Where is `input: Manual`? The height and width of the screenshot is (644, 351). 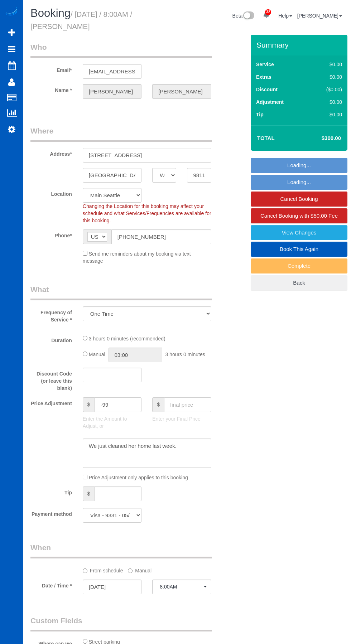 input: Manual is located at coordinates (130, 571).